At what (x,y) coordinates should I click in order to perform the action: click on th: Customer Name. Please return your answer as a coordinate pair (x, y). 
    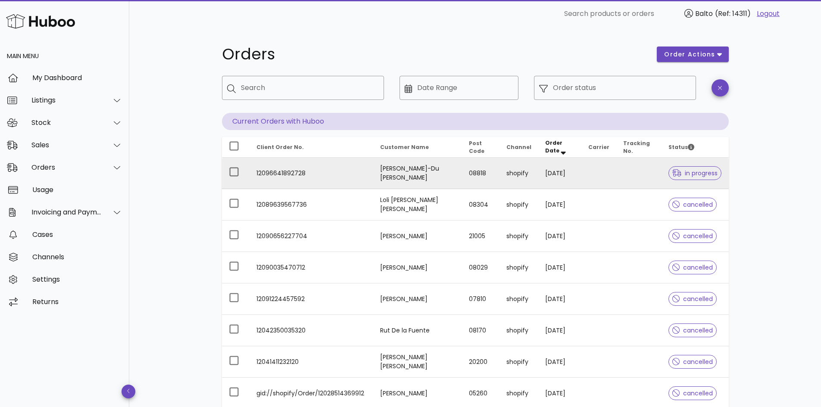
    Looking at the image, I should click on (417, 147).